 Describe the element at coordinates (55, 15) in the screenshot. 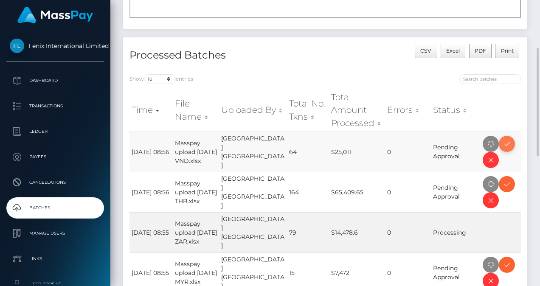

I see `img: MassPay Logo` at that location.